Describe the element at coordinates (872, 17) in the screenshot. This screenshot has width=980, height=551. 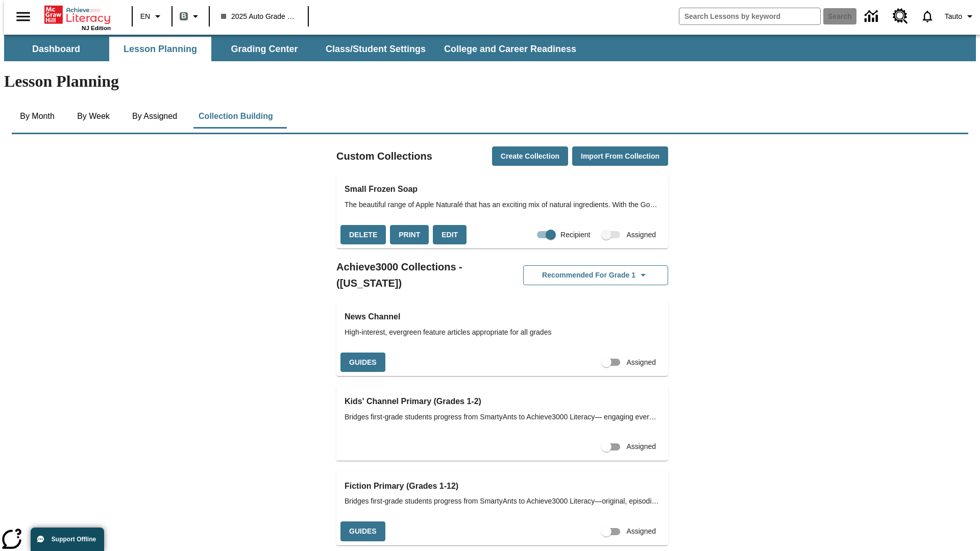
I see `a: Data Center` at that location.